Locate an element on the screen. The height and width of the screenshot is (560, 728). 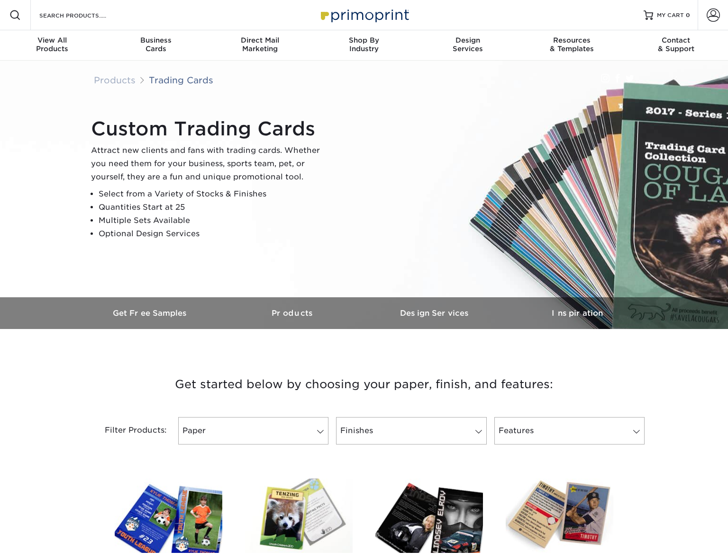
a: BusinessCards is located at coordinates (155, 46).